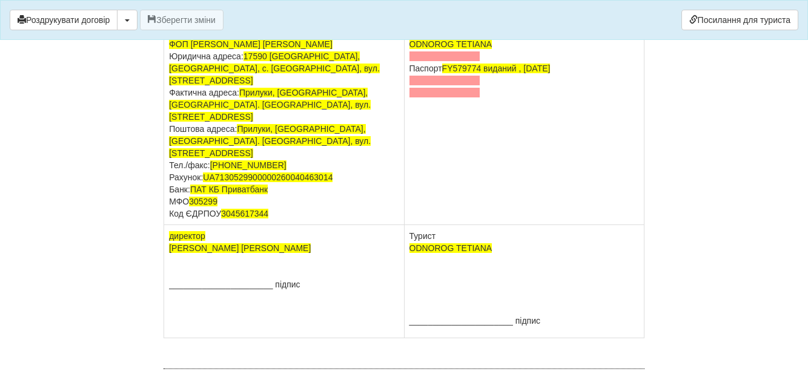 The width and height of the screenshot is (808, 383). What do you see at coordinates (524, 242) in the screenshot?
I see `p: Турист` at bounding box center [524, 242].